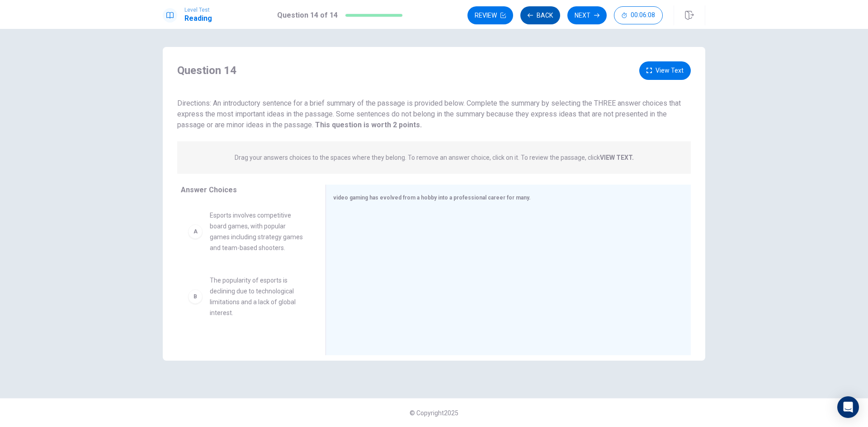 The width and height of the screenshot is (868, 427). What do you see at coordinates (198, 18) in the screenshot?
I see `h1: Reading` at bounding box center [198, 18].